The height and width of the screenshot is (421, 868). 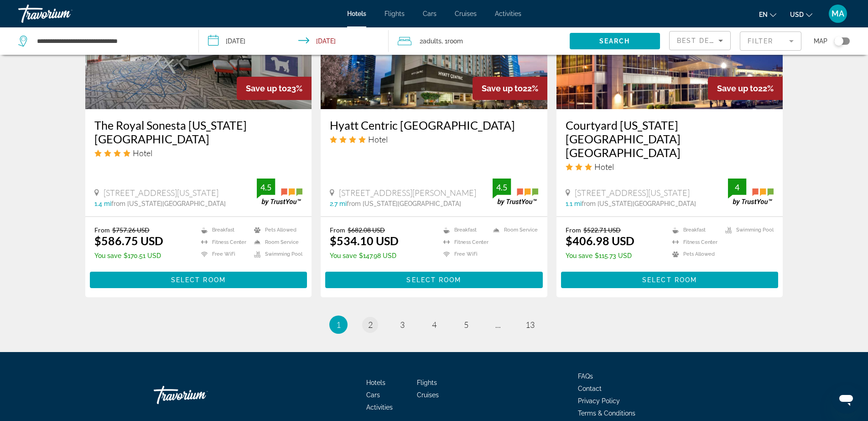 What do you see at coordinates (600, 241) in the screenshot?
I see `ins: $406.98 USD` at bounding box center [600, 241].